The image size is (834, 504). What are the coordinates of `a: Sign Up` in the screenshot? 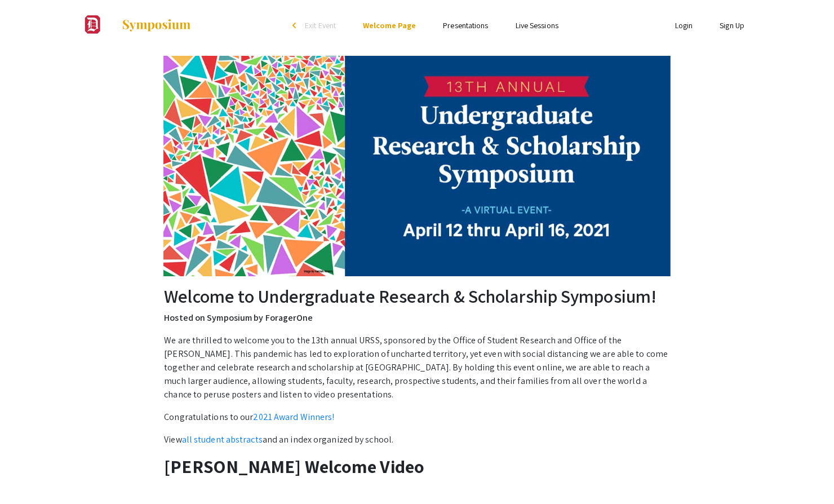 It's located at (733, 26).